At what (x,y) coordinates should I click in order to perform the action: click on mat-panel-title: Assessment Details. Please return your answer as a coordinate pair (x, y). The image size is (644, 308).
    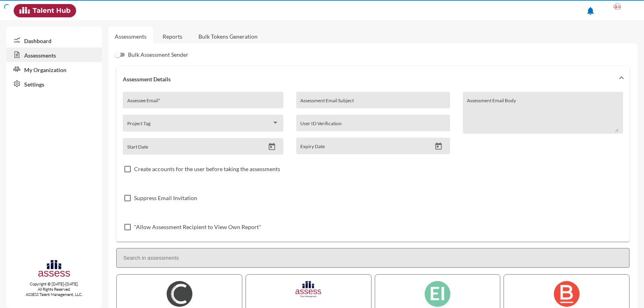
    Looking at the image, I should click on (368, 79).